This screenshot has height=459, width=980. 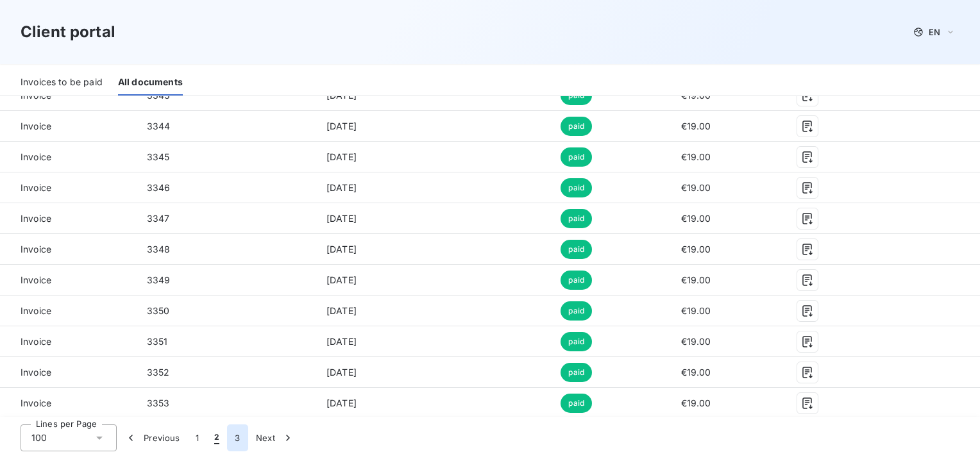 What do you see at coordinates (158, 95) in the screenshot?
I see `span: 3343` at bounding box center [158, 95].